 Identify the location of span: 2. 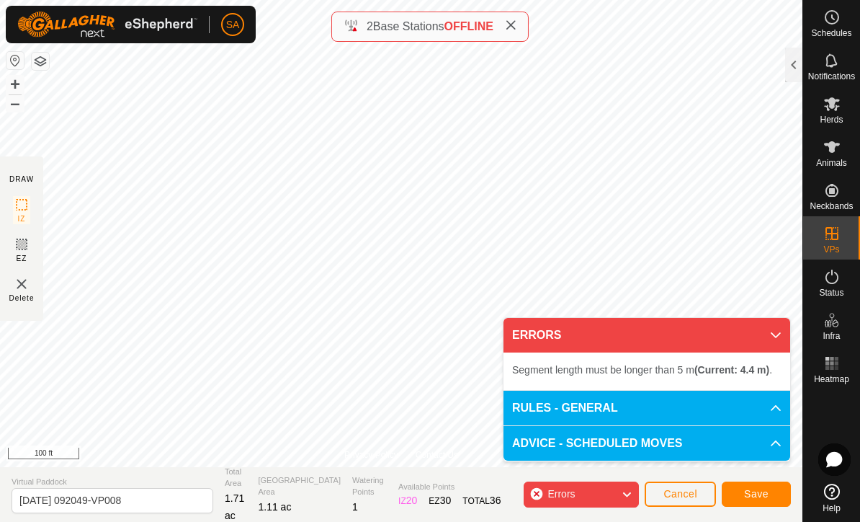
(370, 26).